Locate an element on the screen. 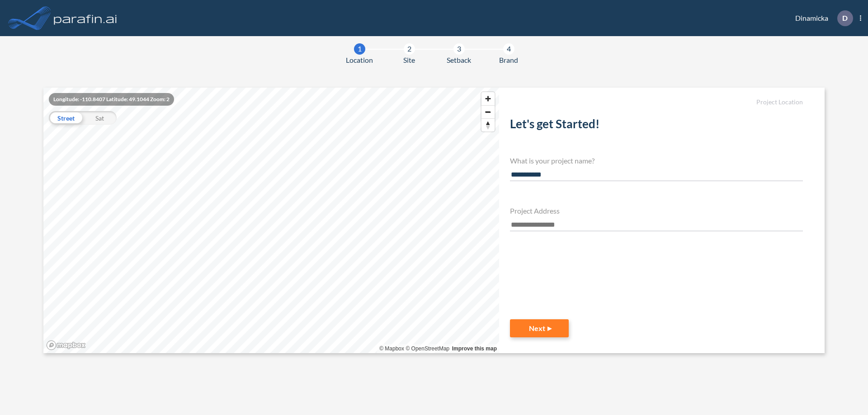 The height and width of the screenshot is (415, 868). canvas: Map is located at coordinates (271, 220).